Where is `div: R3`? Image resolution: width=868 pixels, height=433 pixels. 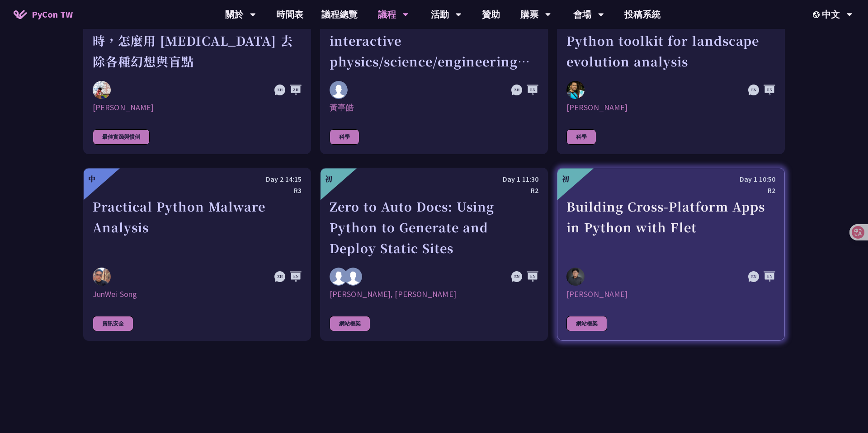 div: R3 is located at coordinates (197, 190).